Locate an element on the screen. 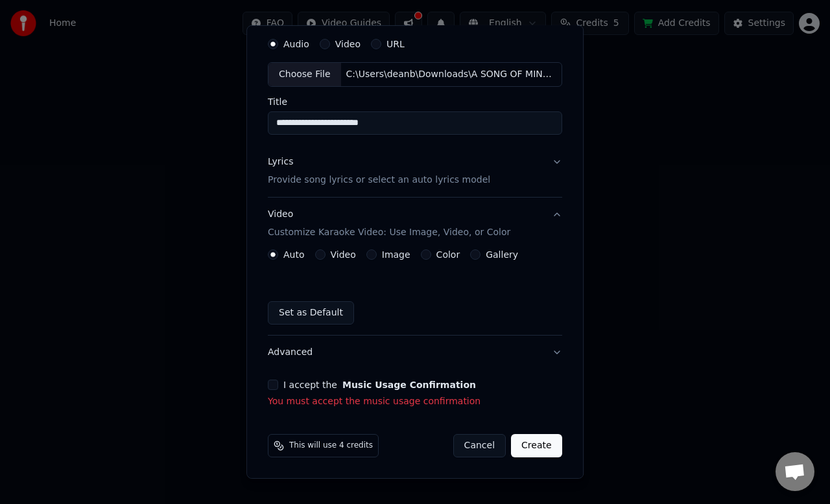 The width and height of the screenshot is (830, 504). label: I accept the is located at coordinates (379, 385).